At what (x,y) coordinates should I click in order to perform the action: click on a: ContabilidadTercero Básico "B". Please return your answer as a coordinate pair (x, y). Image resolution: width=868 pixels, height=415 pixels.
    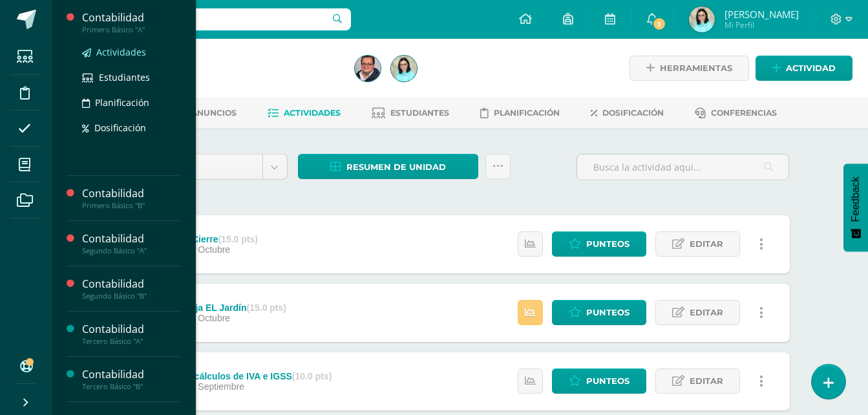
    Looking at the image, I should click on (131, 379).